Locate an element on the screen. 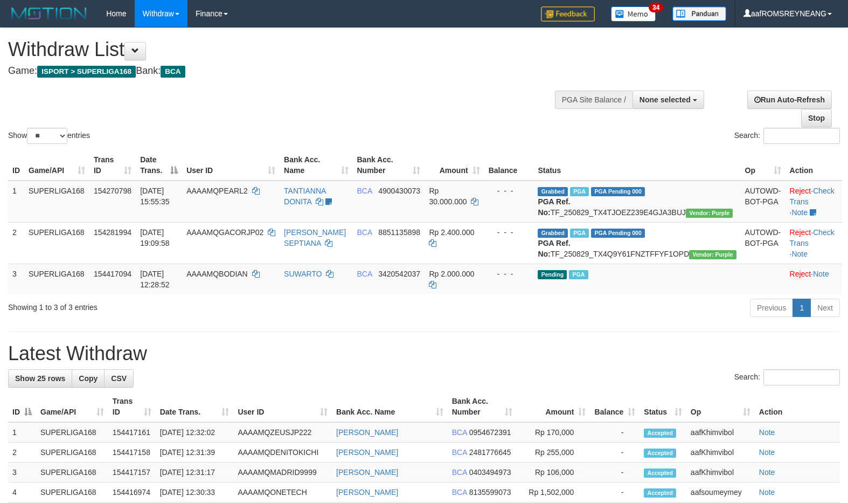 The width and height of the screenshot is (848, 503). span: Vendor URL: https://trx4.1velocity.biz is located at coordinates (709, 213).